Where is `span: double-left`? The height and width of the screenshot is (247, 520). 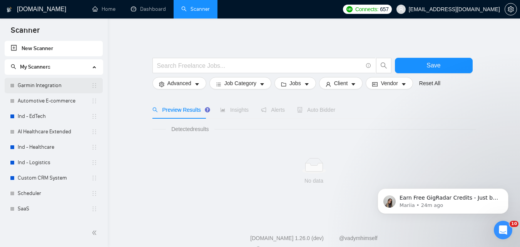
span: double-left is located at coordinates (95, 232).